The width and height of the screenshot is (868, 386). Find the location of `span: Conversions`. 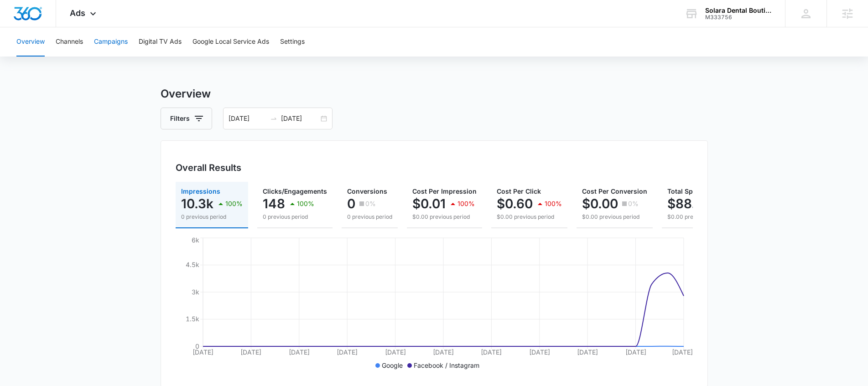

span: Conversions is located at coordinates (367, 191).